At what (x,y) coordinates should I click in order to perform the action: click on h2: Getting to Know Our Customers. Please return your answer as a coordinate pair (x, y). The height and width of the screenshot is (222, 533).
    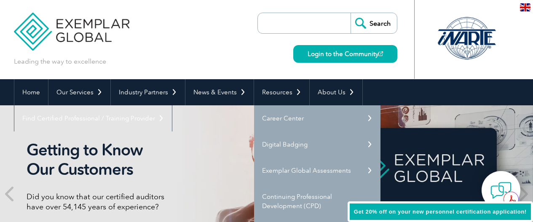
    Looking at the image, I should click on (184, 160).